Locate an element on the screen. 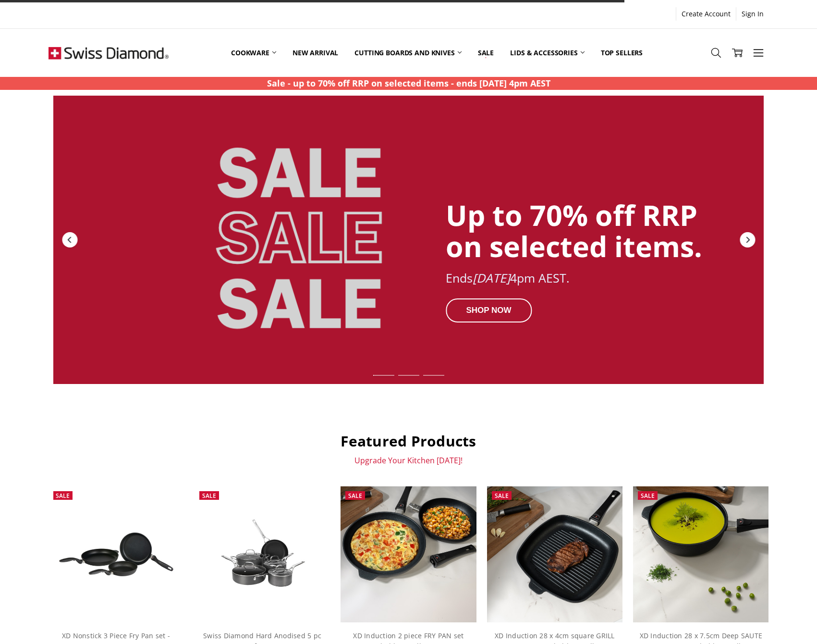  a: Sale is located at coordinates (485, 52).